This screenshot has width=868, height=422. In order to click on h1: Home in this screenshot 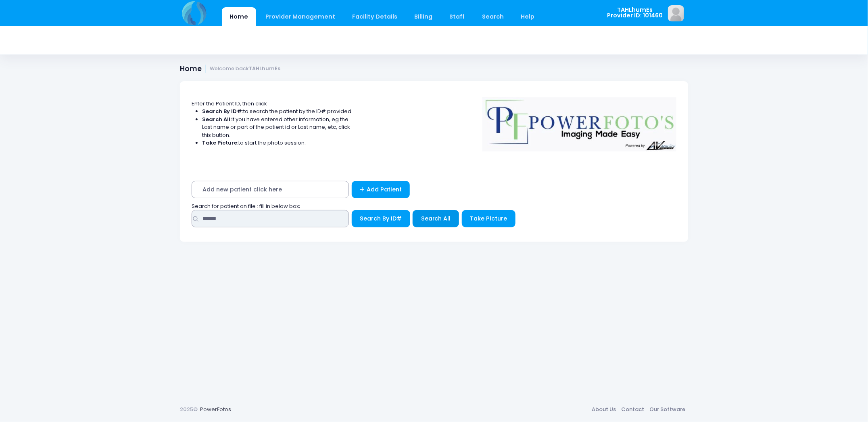, I will do `click(230, 69)`.